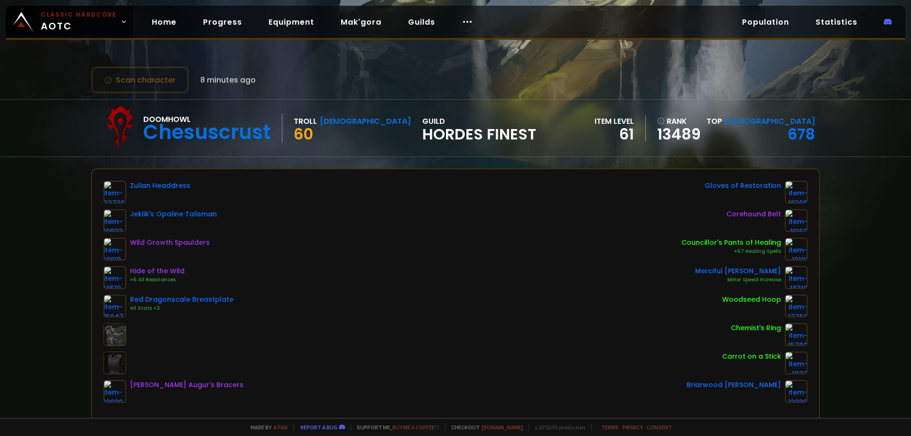 The height and width of the screenshot is (436, 911). I want to click on img: item-15702, so click(796, 335).